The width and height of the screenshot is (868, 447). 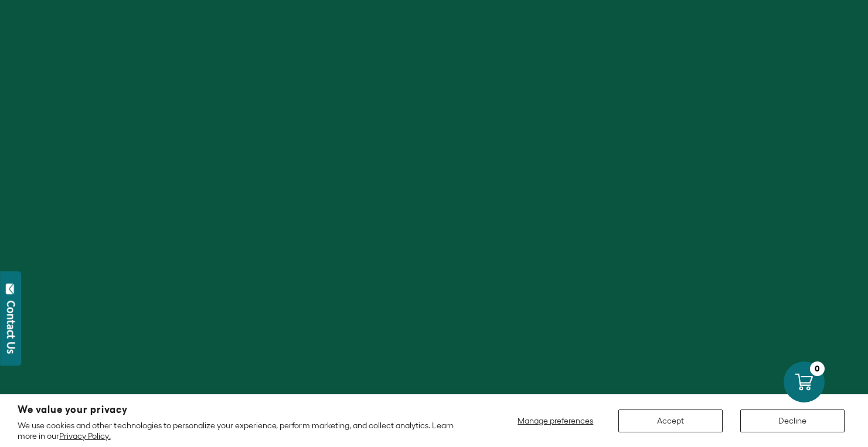 I want to click on div: Contact Us, so click(x=11, y=326).